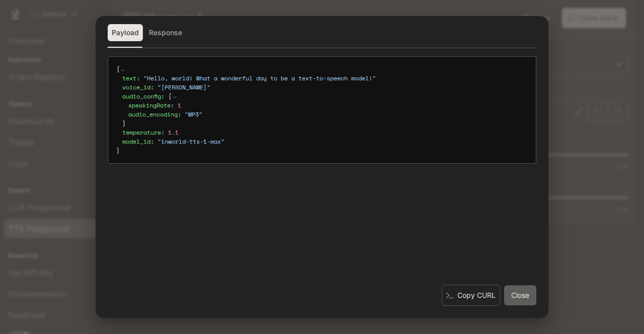  I want to click on span: " inworld-tts-1-max ", so click(191, 141).